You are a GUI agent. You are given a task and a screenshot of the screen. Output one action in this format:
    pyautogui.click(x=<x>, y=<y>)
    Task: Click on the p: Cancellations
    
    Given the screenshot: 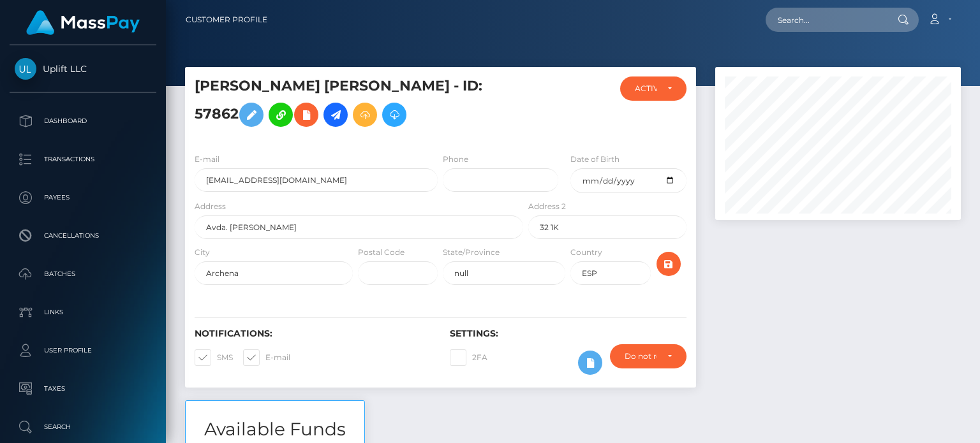 What is the action you would take?
    pyautogui.click(x=83, y=236)
    